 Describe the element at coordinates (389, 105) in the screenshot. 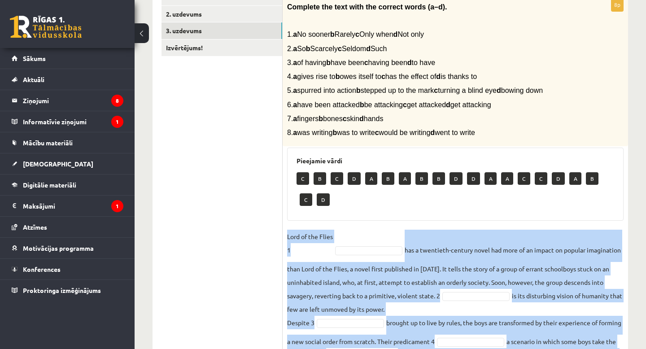

I see `span: 6. have been attacked be attacking get attacked get attacking` at that location.